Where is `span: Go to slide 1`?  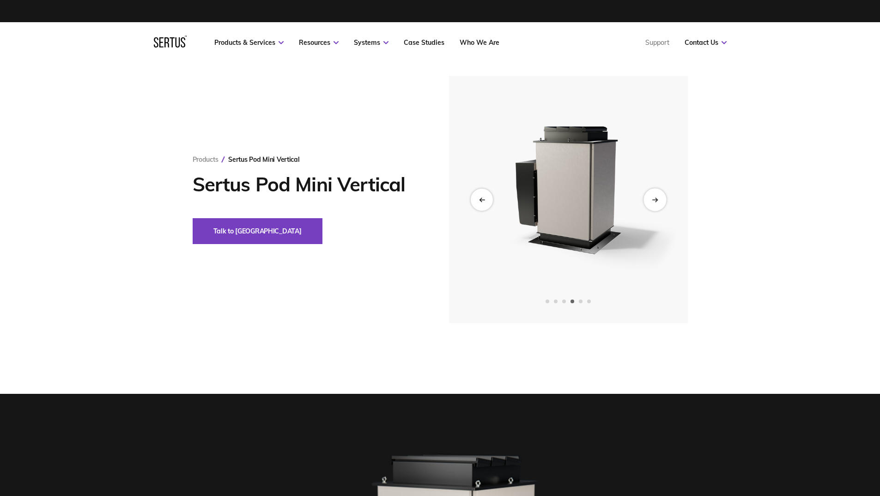
span: Go to slide 1 is located at coordinates (547, 301).